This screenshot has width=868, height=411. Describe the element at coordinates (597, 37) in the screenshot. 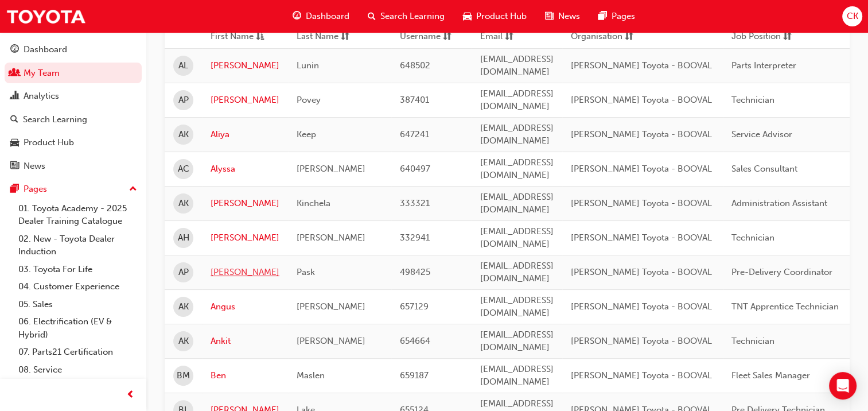

I see `span: Organisation` at that location.